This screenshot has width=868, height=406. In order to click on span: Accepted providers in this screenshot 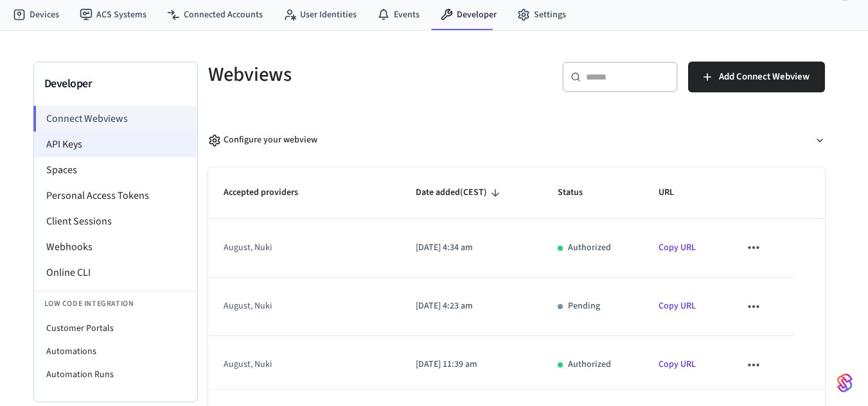, I will do `click(269, 193)`.